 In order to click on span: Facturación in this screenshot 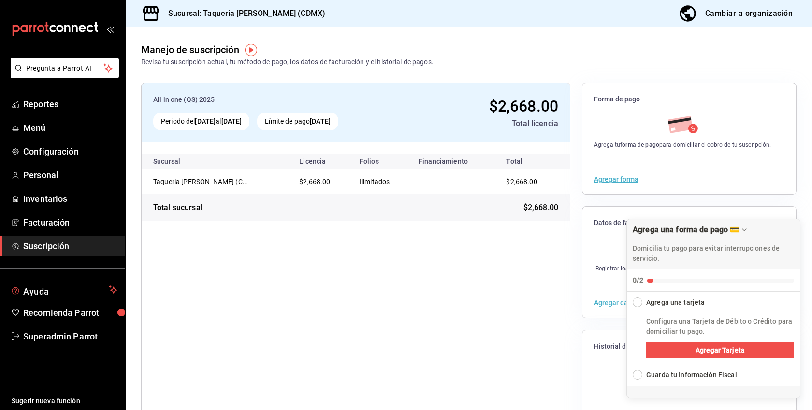, I will do `click(70, 222)`.